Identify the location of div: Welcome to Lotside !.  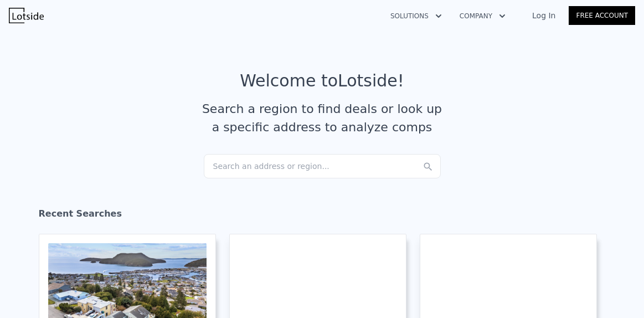
(322, 81).